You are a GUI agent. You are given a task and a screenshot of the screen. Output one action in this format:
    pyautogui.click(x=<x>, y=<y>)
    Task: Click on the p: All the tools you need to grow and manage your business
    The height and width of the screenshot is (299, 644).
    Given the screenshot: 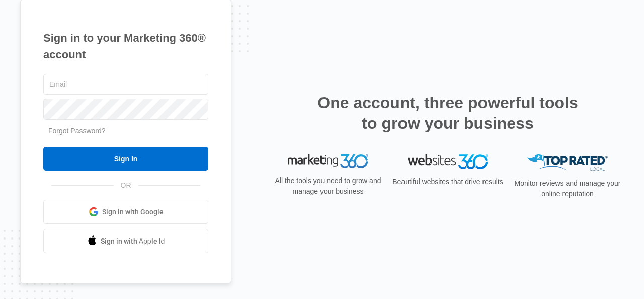 What is the action you would take?
    pyautogui.click(x=328, y=186)
    